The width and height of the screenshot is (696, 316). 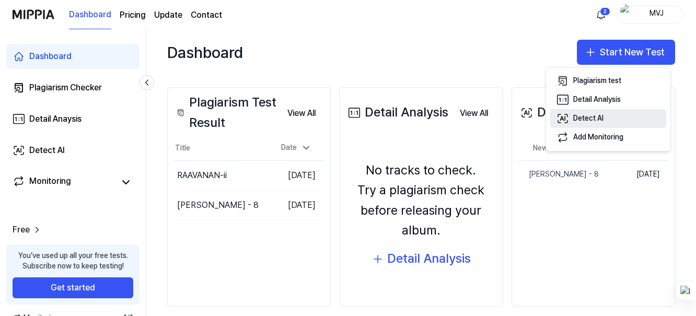 What do you see at coordinates (73, 288) in the screenshot?
I see `a: Get started` at bounding box center [73, 288].